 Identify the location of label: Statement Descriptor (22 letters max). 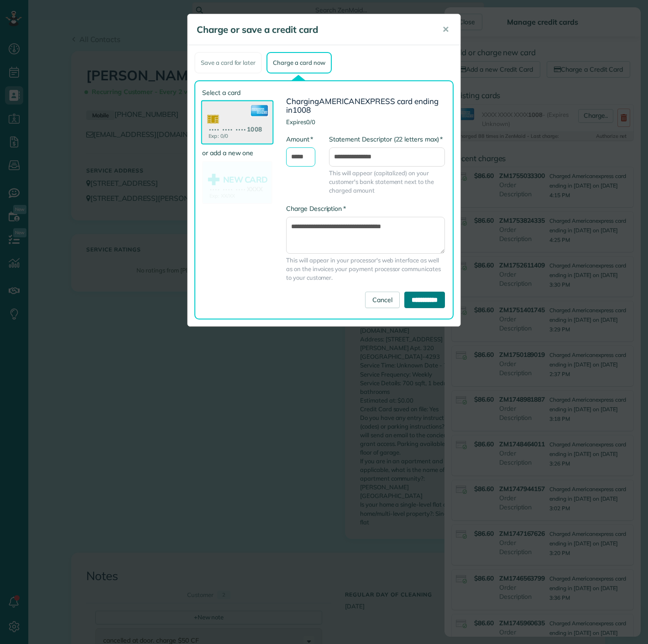
(385, 139).